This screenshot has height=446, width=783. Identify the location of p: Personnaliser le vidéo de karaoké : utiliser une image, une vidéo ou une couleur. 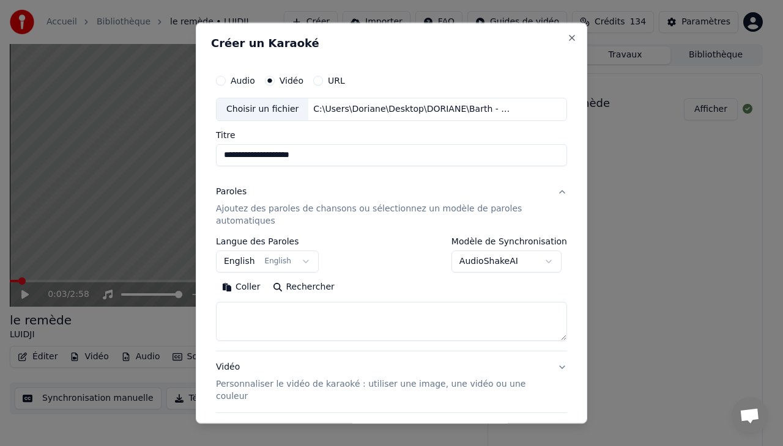
(382, 390).